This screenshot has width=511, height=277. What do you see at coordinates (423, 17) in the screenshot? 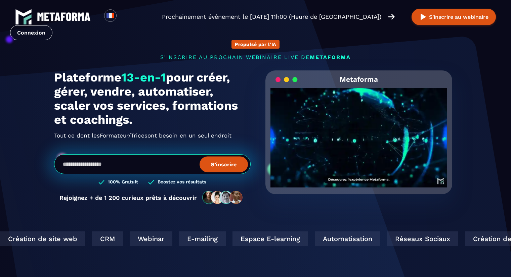
I see `img: play` at bounding box center [423, 17].